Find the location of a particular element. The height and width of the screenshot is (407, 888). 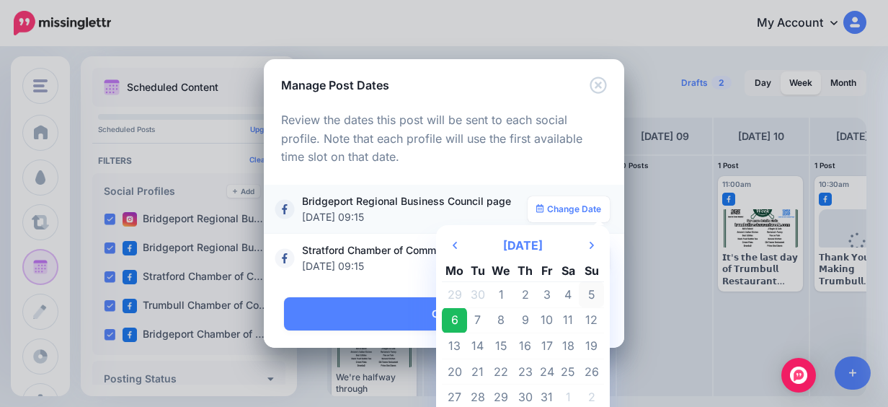

td: 14 is located at coordinates (478, 346).